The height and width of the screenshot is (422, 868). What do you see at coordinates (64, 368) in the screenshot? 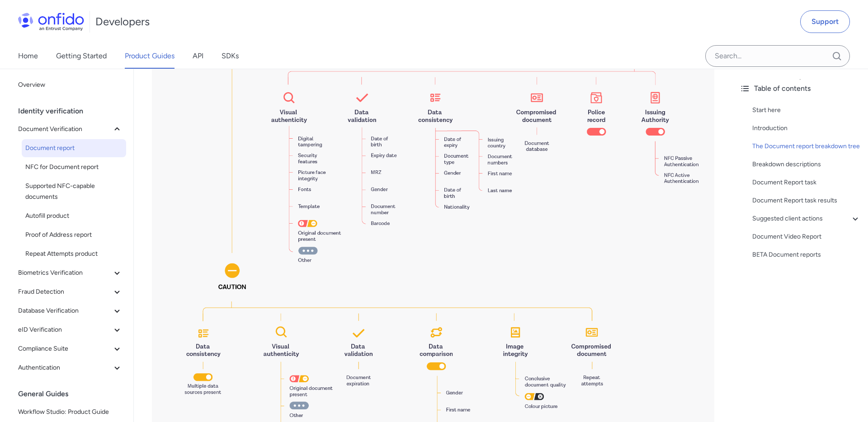
I see `span: Authentication` at bounding box center [64, 368].